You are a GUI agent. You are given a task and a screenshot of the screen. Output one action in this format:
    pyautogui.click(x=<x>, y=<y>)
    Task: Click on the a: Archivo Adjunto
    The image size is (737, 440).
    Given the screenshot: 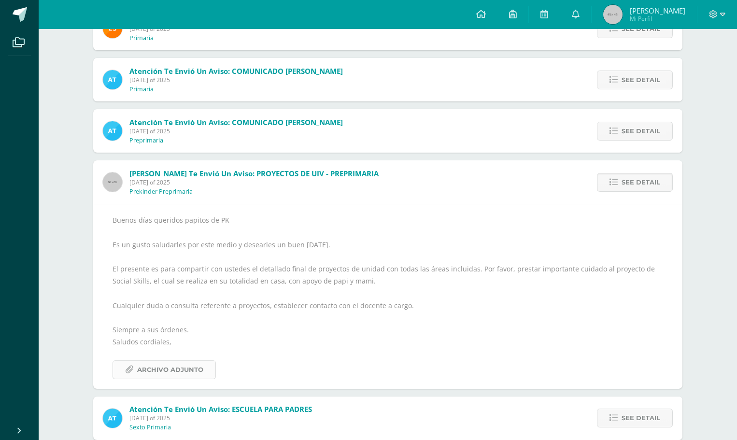 What is the action you would take?
    pyautogui.click(x=164, y=370)
    